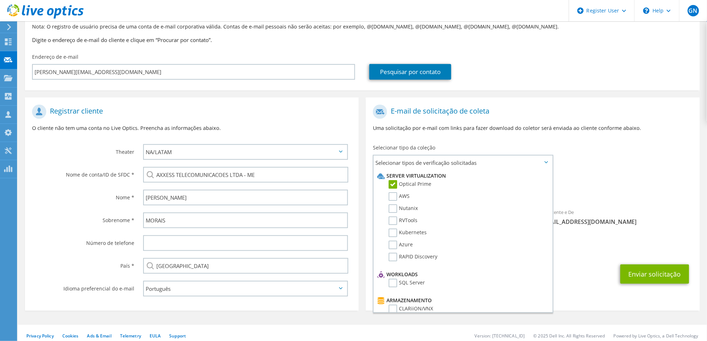 Image resolution: width=707 pixels, height=341 pixels. I want to click on div: Remetente e De, so click(617, 217).